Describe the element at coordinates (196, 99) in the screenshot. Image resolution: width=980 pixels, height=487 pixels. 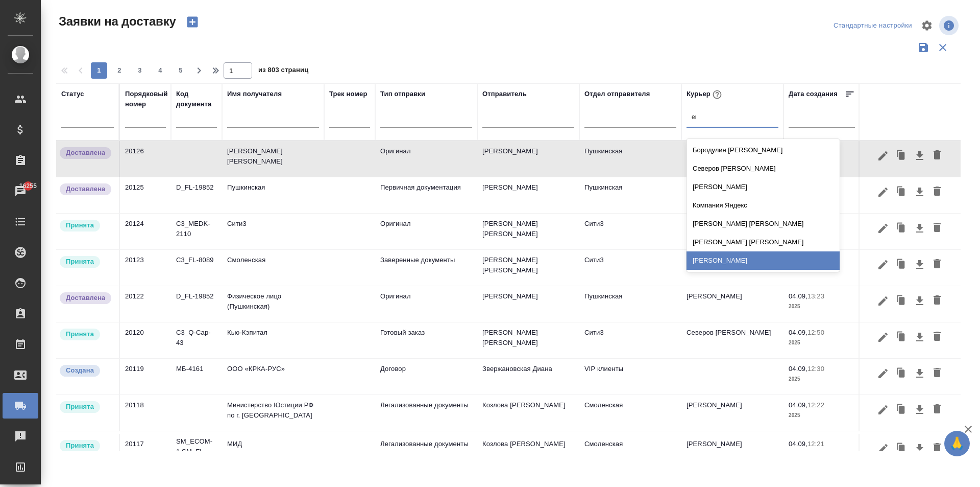
I see `div: Код документа` at that location.